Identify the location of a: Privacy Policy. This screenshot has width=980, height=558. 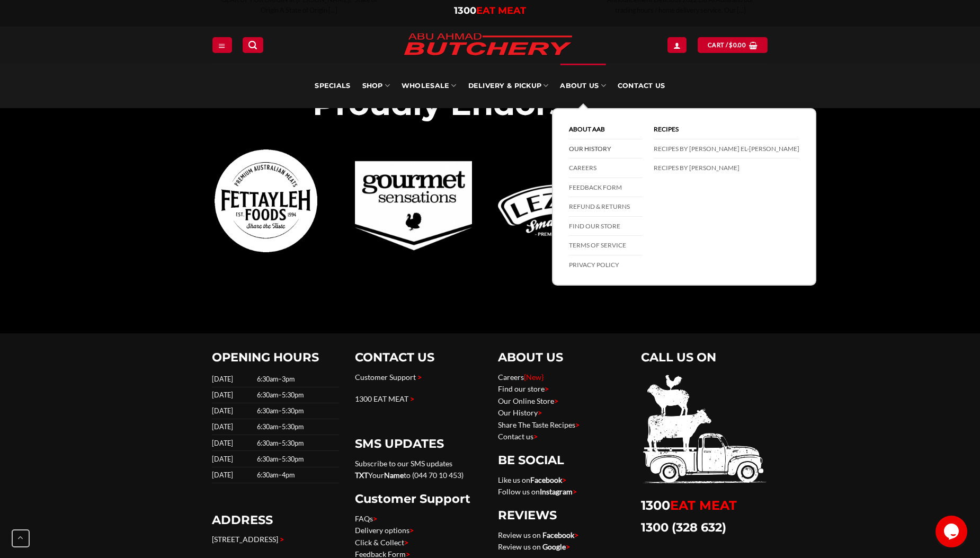
(606, 265).